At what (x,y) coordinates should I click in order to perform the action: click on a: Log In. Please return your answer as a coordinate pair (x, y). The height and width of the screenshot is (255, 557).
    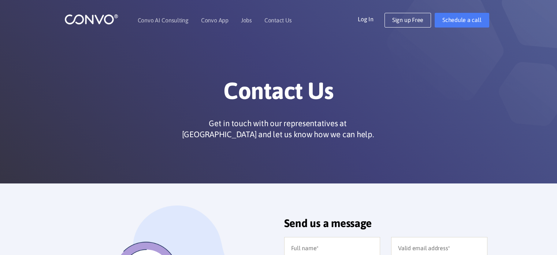
    Looking at the image, I should click on (371, 19).